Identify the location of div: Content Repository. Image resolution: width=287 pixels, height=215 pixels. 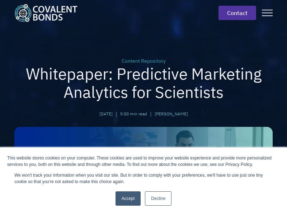
(143, 61).